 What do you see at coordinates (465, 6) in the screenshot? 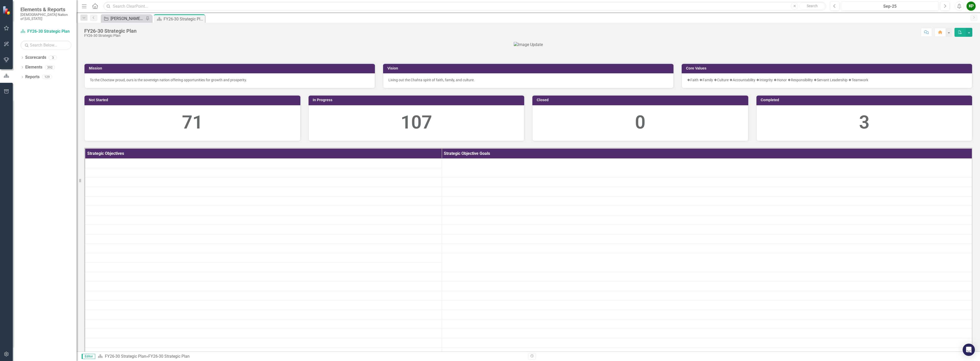
I see `input: Search ClearPoint...` at bounding box center [465, 6].